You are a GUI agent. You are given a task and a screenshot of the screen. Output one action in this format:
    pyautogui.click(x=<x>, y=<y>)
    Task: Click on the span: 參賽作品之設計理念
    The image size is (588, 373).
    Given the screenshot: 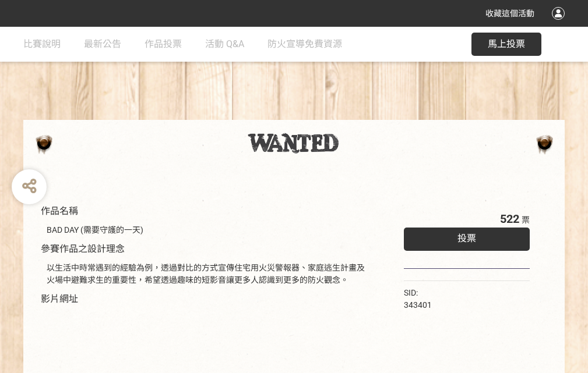 What is the action you would take?
    pyautogui.click(x=83, y=249)
    